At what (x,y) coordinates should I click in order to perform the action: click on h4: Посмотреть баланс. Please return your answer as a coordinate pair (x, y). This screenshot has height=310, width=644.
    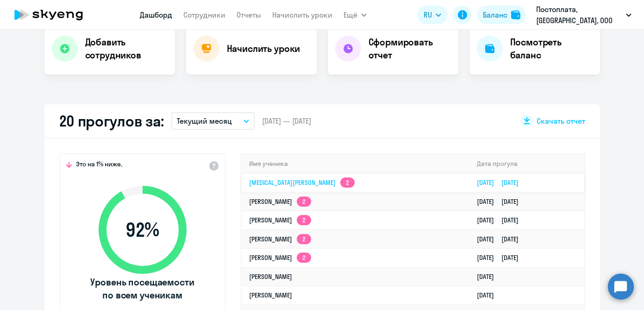
    Looking at the image, I should click on (551, 49).